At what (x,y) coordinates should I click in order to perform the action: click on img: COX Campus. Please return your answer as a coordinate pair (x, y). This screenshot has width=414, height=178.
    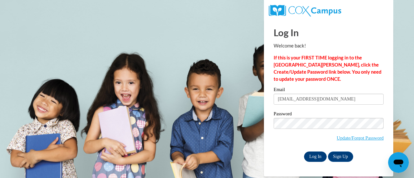
    Looking at the image, I should click on (305, 11).